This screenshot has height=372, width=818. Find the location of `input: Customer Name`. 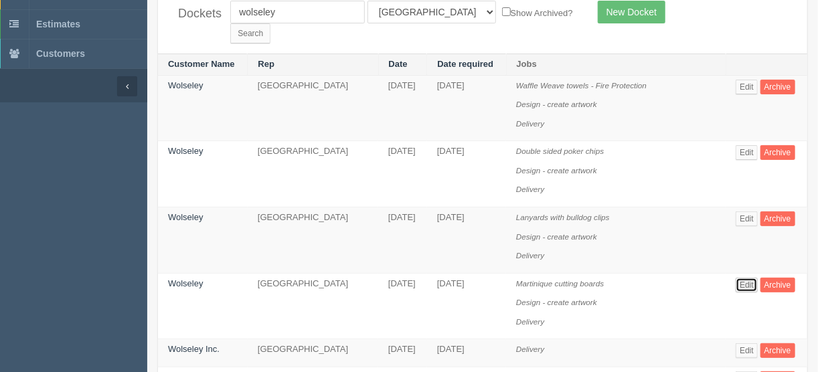

input: Customer Name is located at coordinates (297, 12).